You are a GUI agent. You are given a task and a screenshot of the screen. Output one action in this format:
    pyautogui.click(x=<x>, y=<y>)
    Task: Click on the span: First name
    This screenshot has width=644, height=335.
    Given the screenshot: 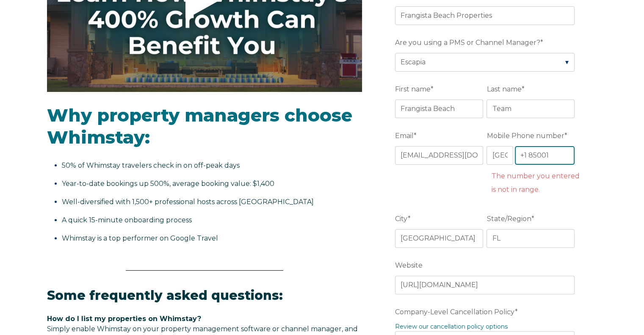 What is the action you would take?
    pyautogui.click(x=412, y=89)
    